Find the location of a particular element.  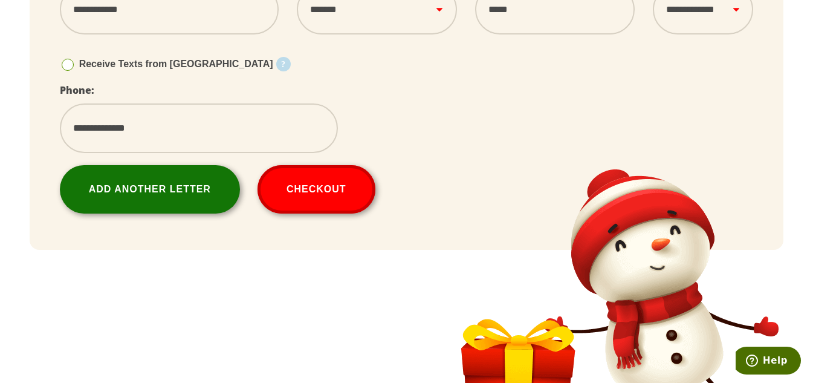

a: Add Another Letter is located at coordinates (150, 189).